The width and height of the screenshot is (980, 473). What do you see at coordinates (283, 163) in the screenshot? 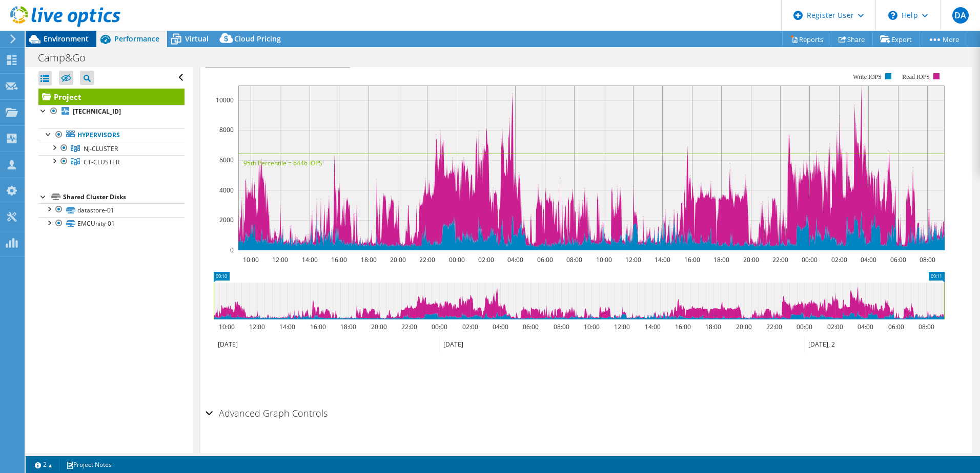
I see `text: 95th Percentile = 6446 IOPS` at bounding box center [283, 163].